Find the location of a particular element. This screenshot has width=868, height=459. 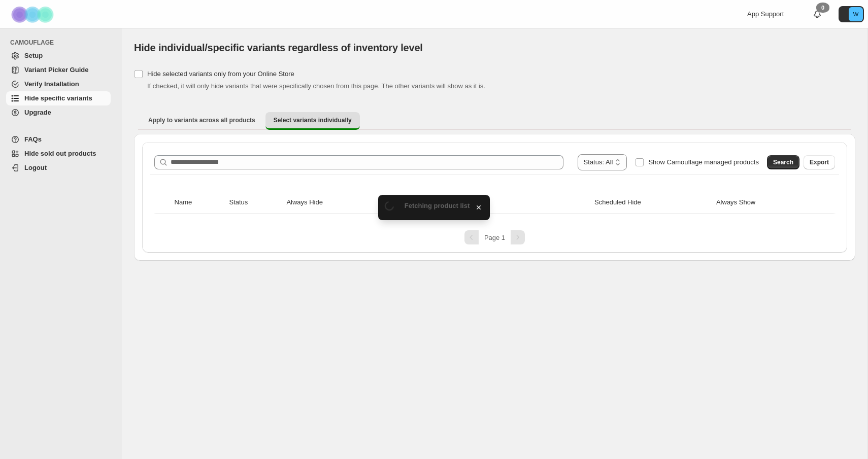

span: Verify Installation is located at coordinates (52, 84).